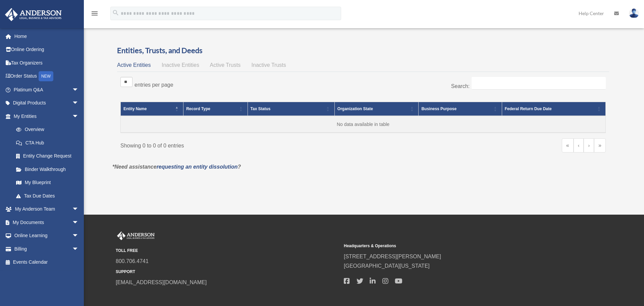 The width and height of the screenshot is (644, 306). I want to click on th: Entity Name: Activate to invert sorting, so click(152, 109).